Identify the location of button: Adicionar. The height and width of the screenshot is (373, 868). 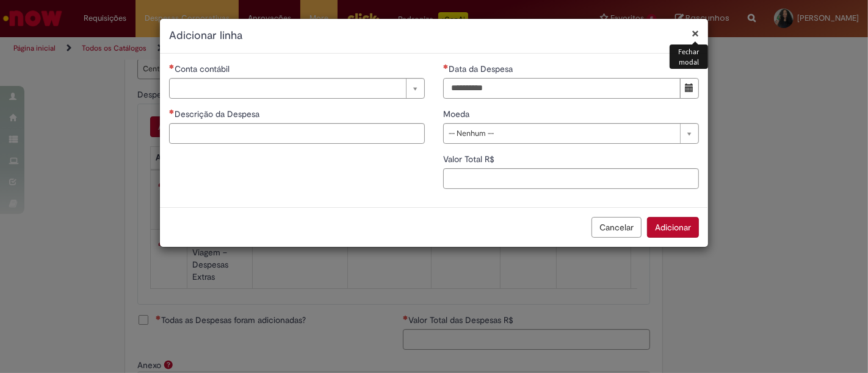
(673, 228).